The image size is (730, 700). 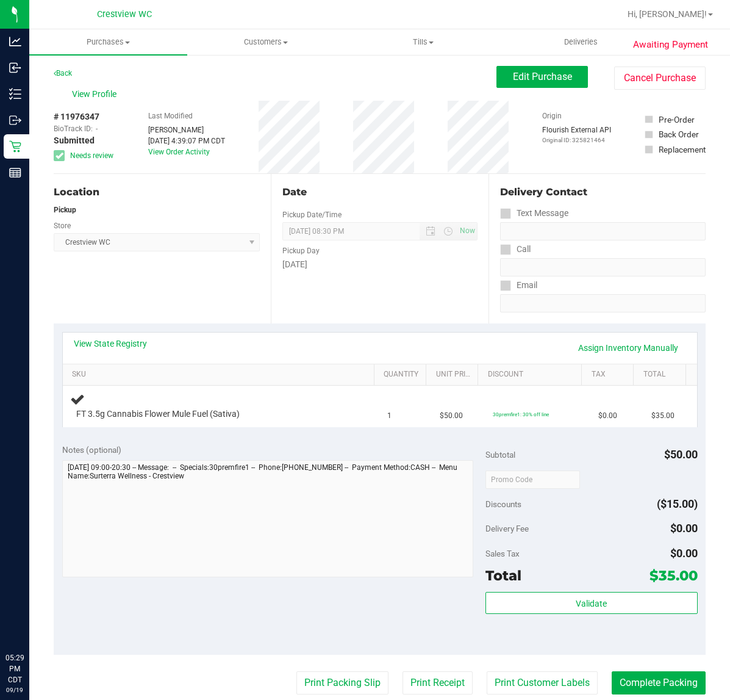 I want to click on input: Promo Code, so click(x=533, y=480).